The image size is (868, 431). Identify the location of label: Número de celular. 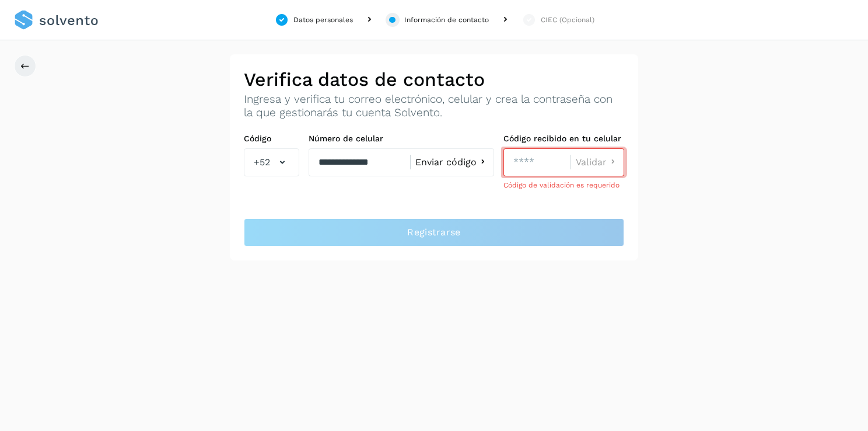
(401, 138).